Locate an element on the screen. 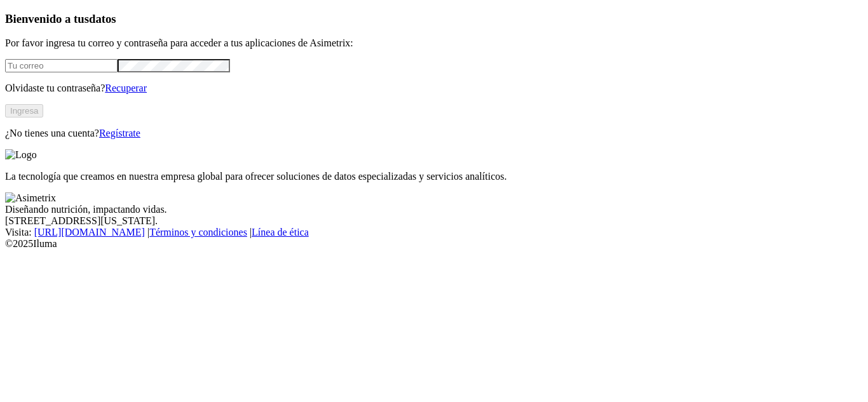 This screenshot has height=402, width=868. button: Ingresa is located at coordinates (24, 111).